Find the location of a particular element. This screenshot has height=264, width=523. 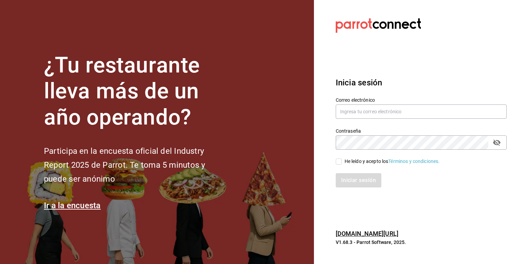

label: Correo electrónico is located at coordinates (421, 100).